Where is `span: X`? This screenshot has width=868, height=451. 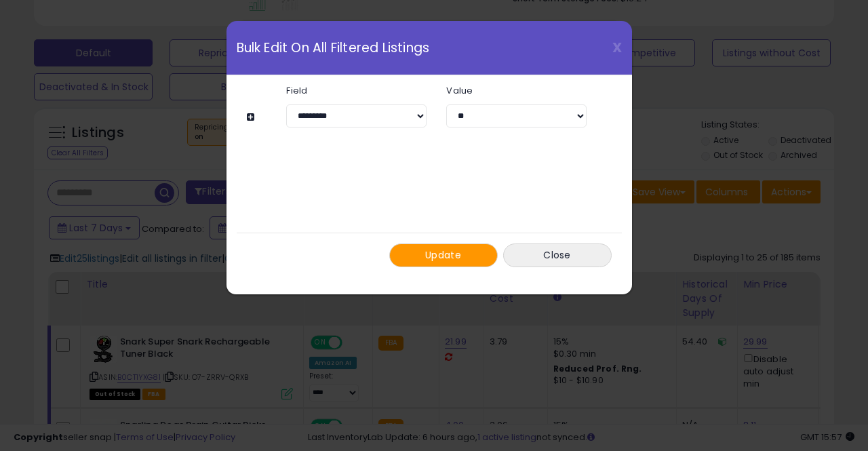 span: X is located at coordinates (617, 48).